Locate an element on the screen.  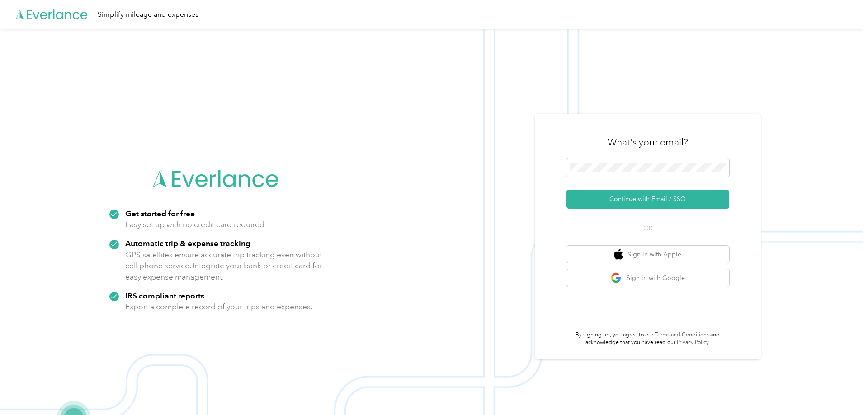
div: Simplify mileage and expenses is located at coordinates (148, 15).